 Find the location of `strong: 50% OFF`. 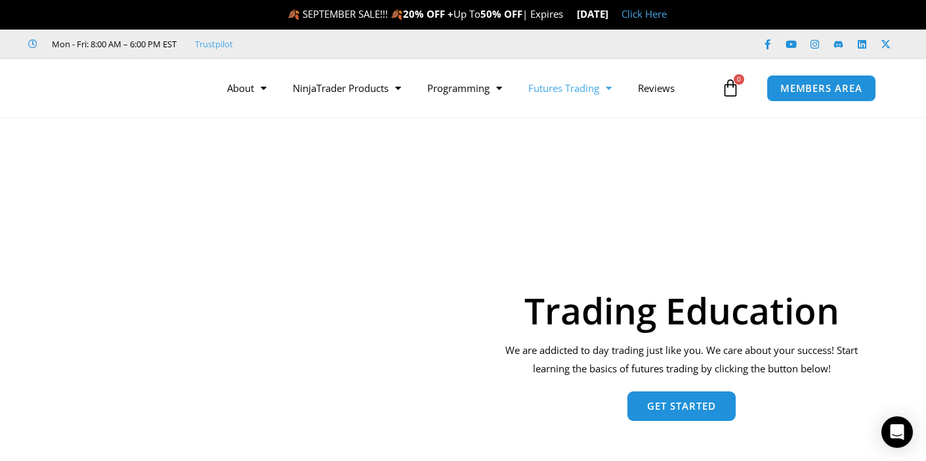

strong: 50% OFF is located at coordinates (501, 14).